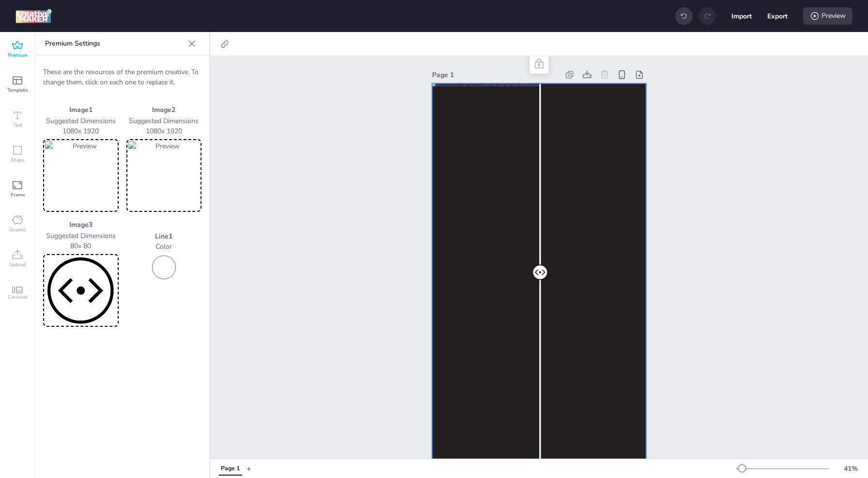 The height and width of the screenshot is (478, 868). What do you see at coordinates (17, 125) in the screenshot?
I see `span: Text` at bounding box center [17, 125].